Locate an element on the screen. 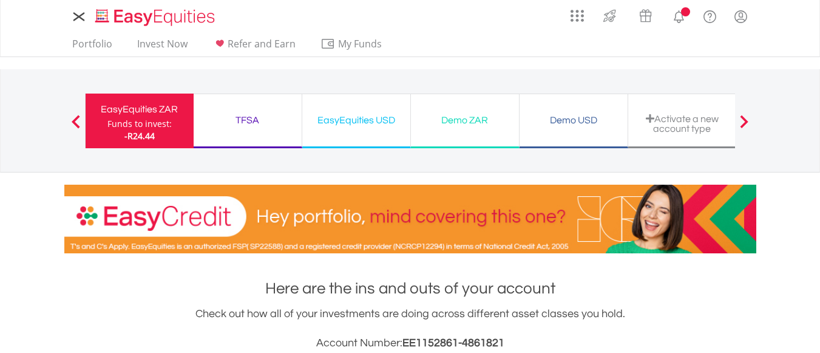  a: Vouchers is located at coordinates (646, 14).